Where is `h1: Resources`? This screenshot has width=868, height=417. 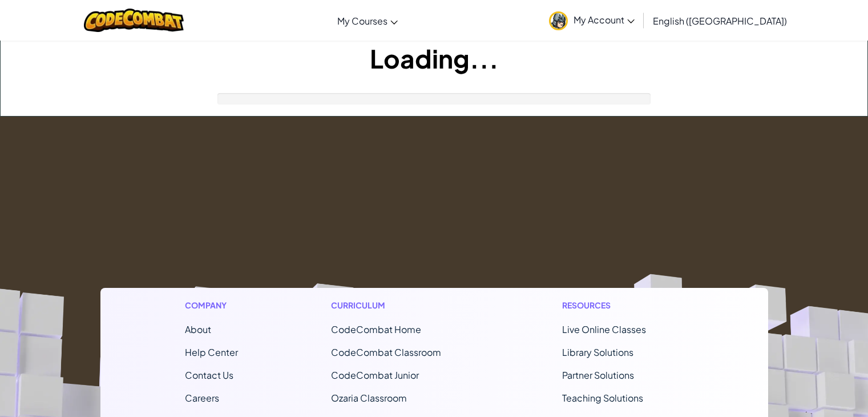 h1: Resources is located at coordinates (622, 305).